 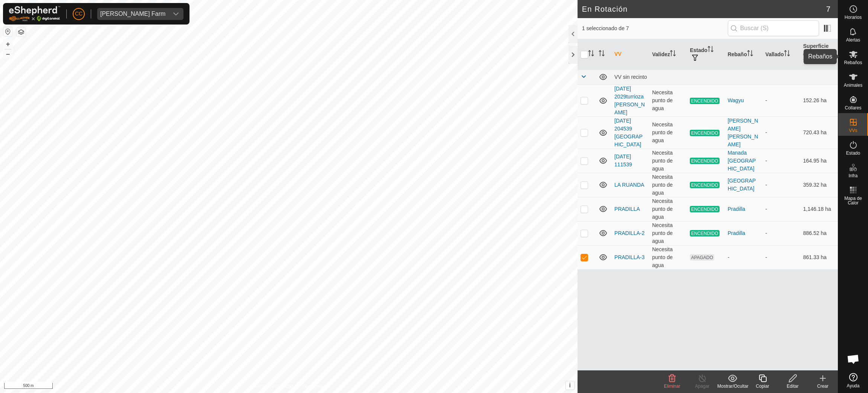 I want to click on span: 7, so click(x=828, y=9).